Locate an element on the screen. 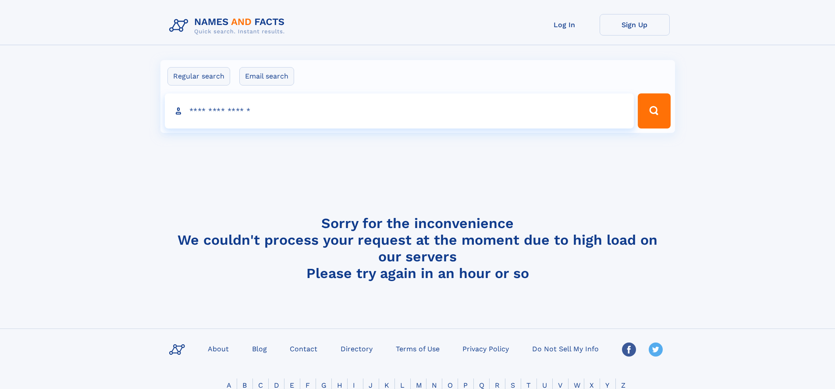 The image size is (835, 389). h4: Sorry for the inconvenience We couldn't process your request at the moment due to high load on ou... is located at coordinates (418, 248).